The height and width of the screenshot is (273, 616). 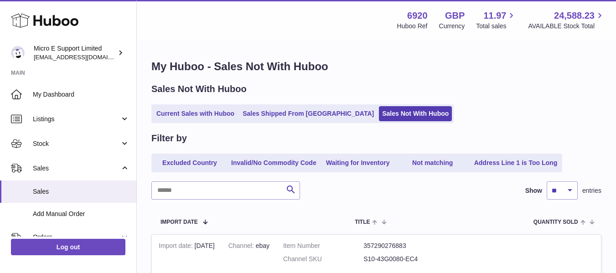 What do you see at coordinates (412, 26) in the screenshot?
I see `div: Huboo Ref` at bounding box center [412, 26].